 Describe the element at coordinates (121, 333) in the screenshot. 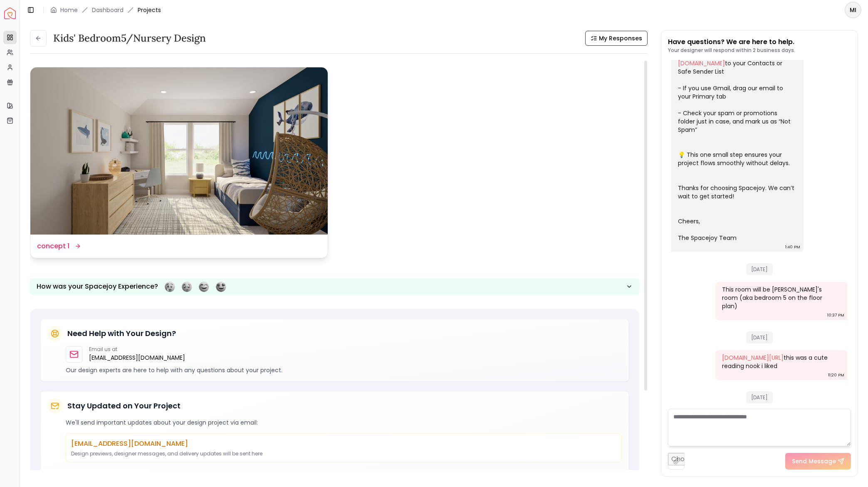

I see `h5: Need Help with Your Design?` at that location.